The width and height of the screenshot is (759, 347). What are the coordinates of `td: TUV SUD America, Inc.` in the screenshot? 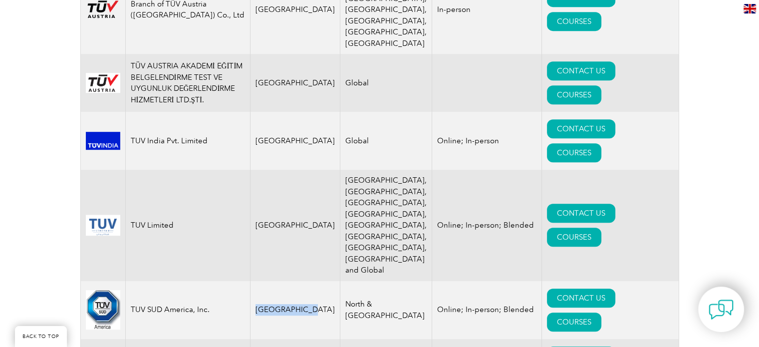 It's located at (188, 310).